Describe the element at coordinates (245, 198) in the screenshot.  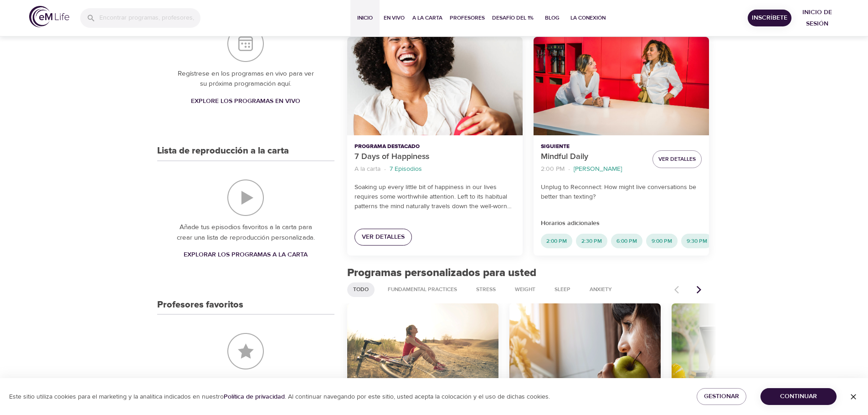
I see `img: Lista de reproducción a la carta` at that location.